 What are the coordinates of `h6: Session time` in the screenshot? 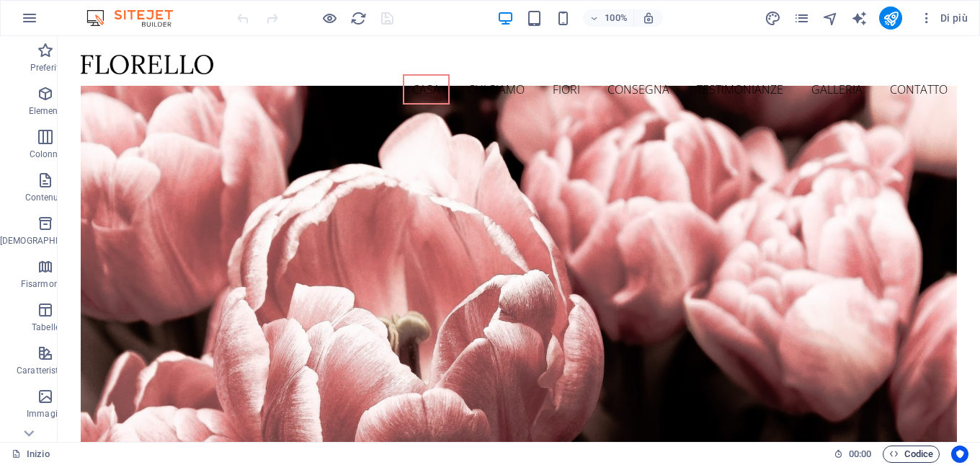 It's located at (853, 455).